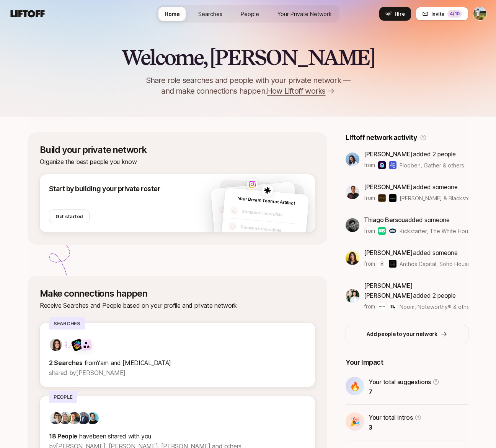 The width and height of the screenshot is (496, 448). Describe the element at coordinates (455, 14) in the screenshot. I see `div: 4 /10` at that location.